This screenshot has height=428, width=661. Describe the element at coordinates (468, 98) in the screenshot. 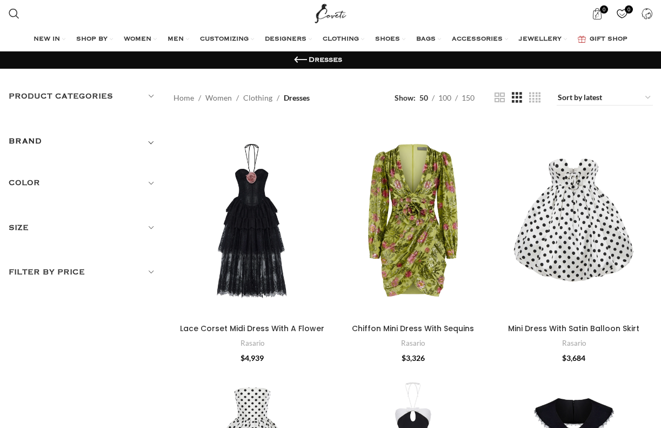

I see `a: 150` at that location.